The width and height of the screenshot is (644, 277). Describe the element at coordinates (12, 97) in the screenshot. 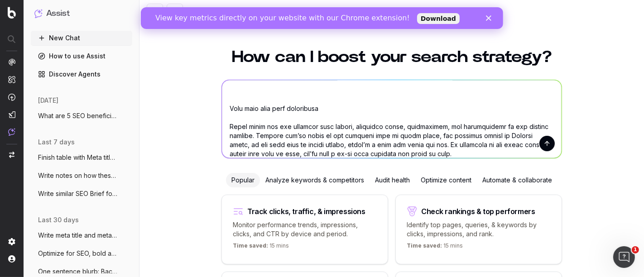

I see `img: Activation` at that location.